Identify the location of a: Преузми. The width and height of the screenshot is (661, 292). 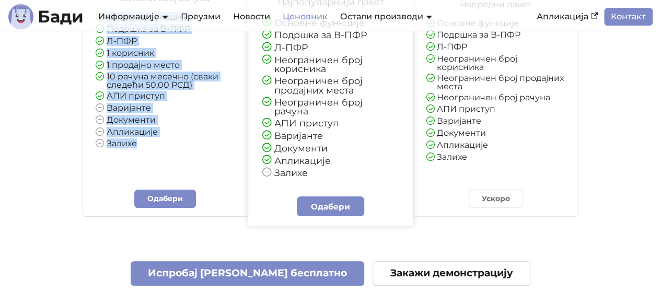
(201, 17).